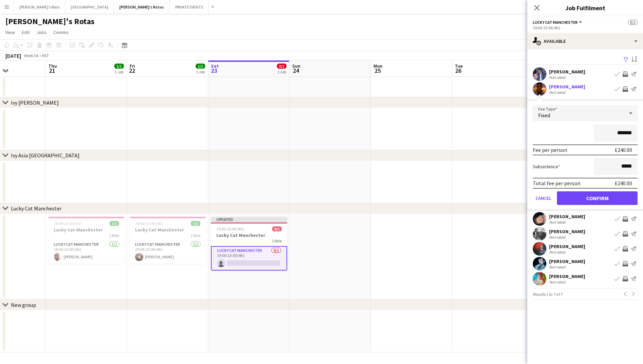 This screenshot has width=643, height=364. I want to click on button: PRIVATE EVENTS, so click(189, 7).